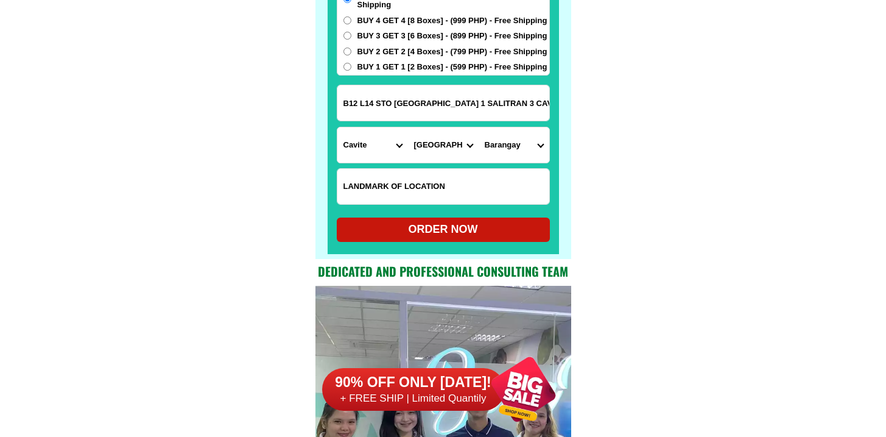 This screenshot has height=437, width=886. I want to click on input: Input LANDMARKOFLOCATION, so click(443, 186).